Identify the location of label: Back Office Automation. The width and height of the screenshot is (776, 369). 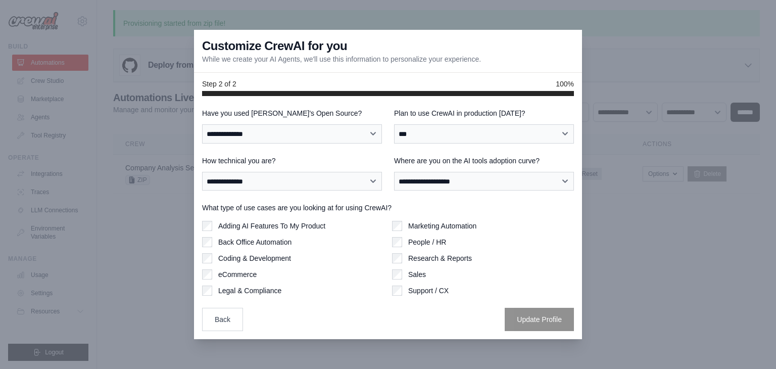
(255, 242).